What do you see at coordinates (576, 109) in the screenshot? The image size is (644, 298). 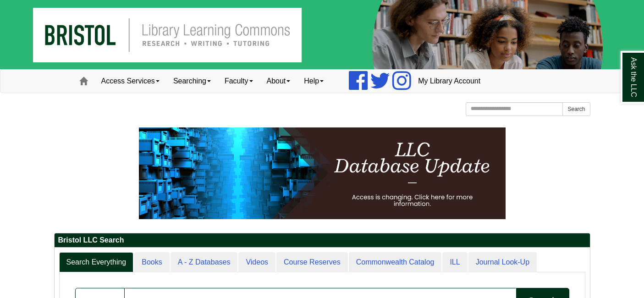 I see `button: Search` at bounding box center [576, 109].